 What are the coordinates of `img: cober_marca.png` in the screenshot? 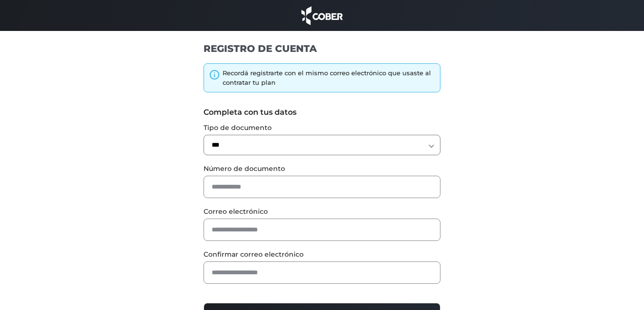 It's located at (323, 15).